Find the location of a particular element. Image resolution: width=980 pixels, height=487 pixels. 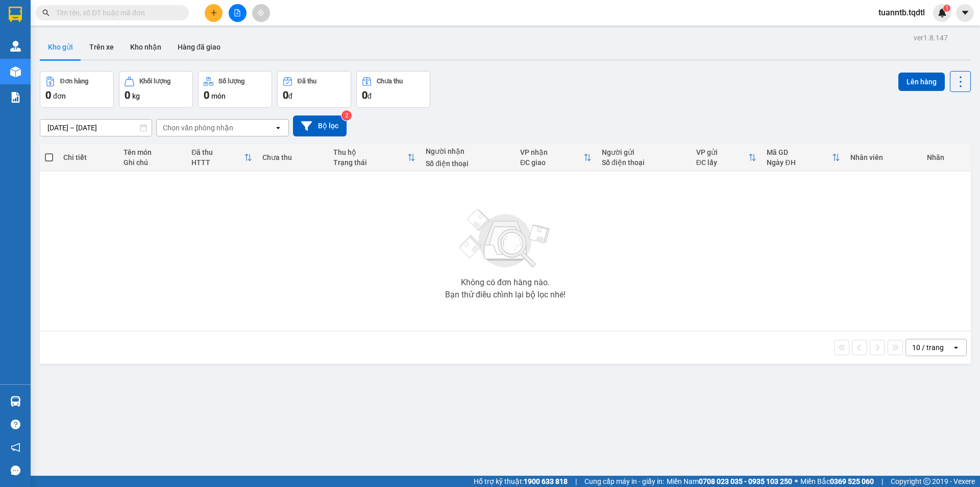

span: plus is located at coordinates (214, 13).